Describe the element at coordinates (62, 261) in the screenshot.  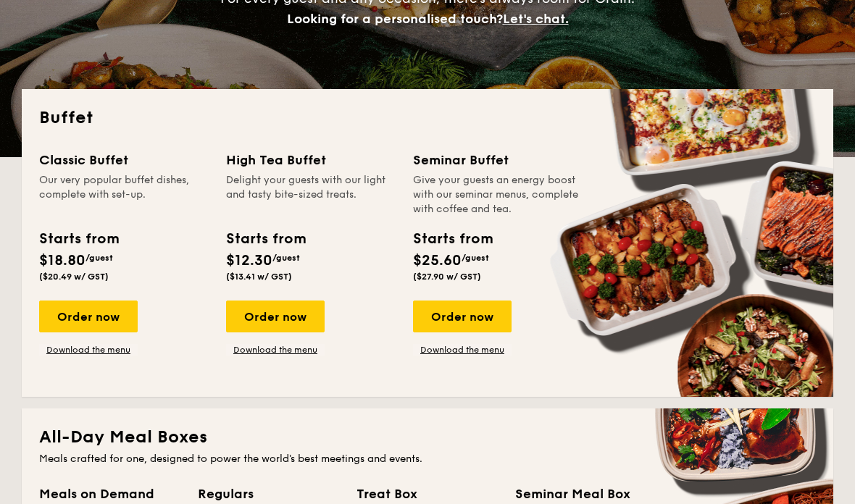
I see `span: $18.80` at that location.